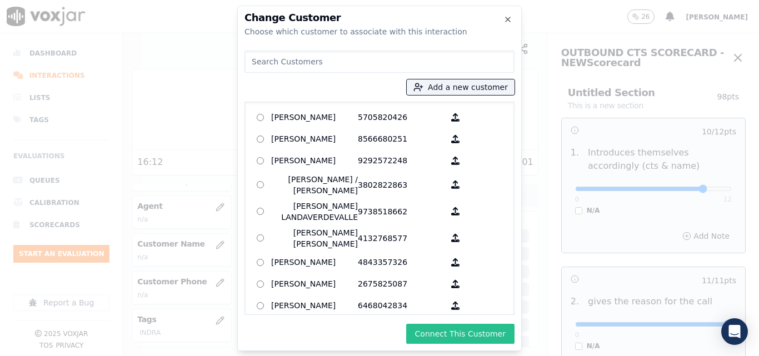 The width and height of the screenshot is (759, 356). What do you see at coordinates (401, 284) in the screenshot?
I see `p: 2675825087` at bounding box center [401, 284].